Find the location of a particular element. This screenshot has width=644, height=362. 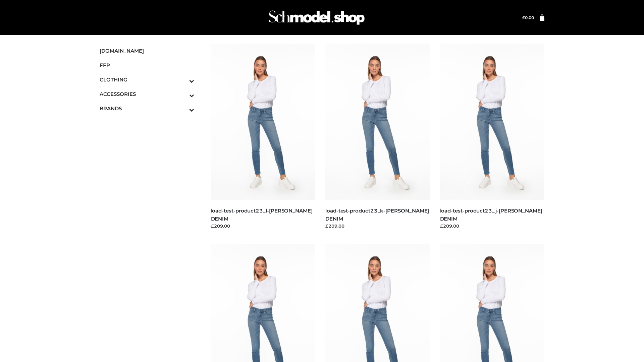

span: CLOTHING is located at coordinates (147, 80).